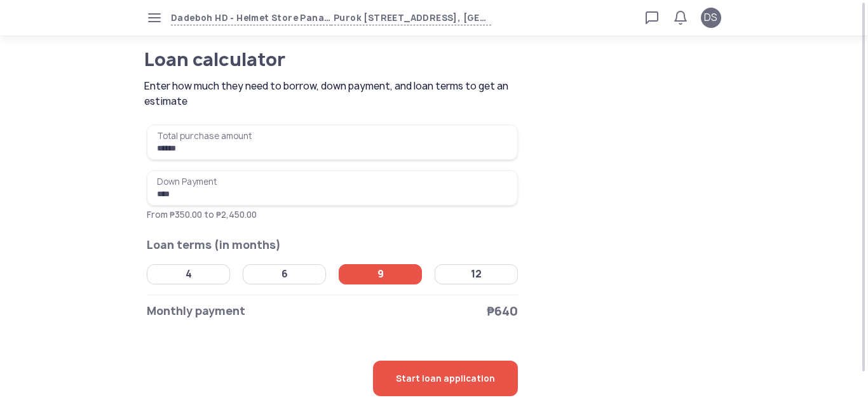 Image resolution: width=868 pixels, height=407 pixels. I want to click on span: Enter how much they need to borrow, down payment, and loan terms to get an estimate, so click(333, 94).